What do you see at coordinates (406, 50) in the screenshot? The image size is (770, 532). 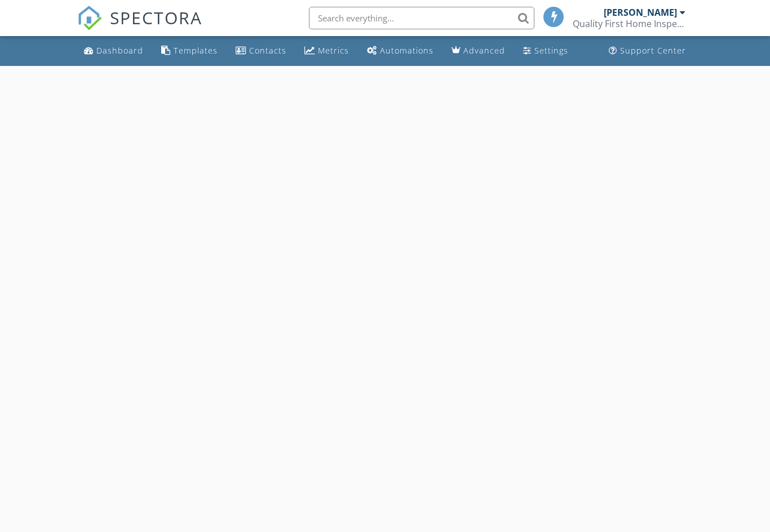 I see `div: Automations` at bounding box center [406, 50].